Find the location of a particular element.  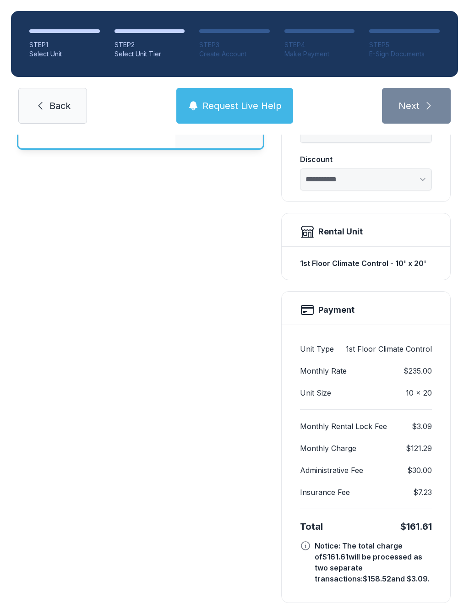

div: Rental Unit is located at coordinates (340, 232).